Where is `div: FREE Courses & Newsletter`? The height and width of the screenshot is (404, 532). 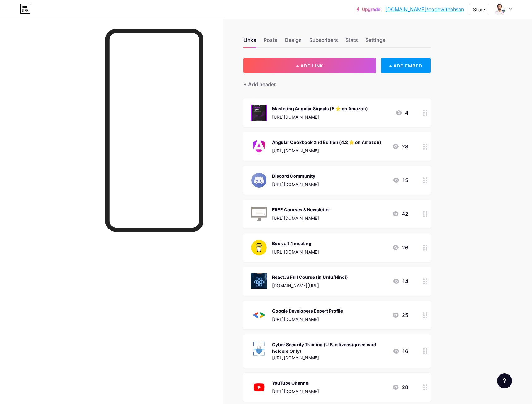
div: FREE Courses & Newsletter is located at coordinates (301, 209).